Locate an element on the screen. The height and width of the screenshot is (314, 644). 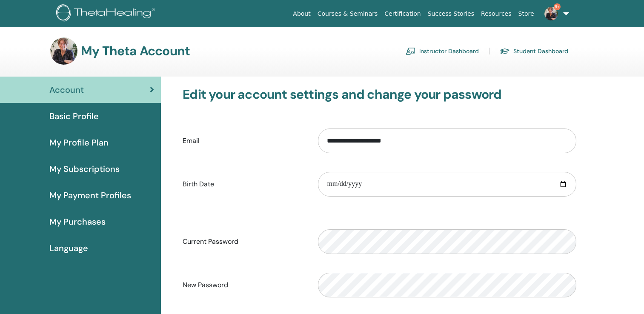
span: Basic Profile is located at coordinates (74, 116).